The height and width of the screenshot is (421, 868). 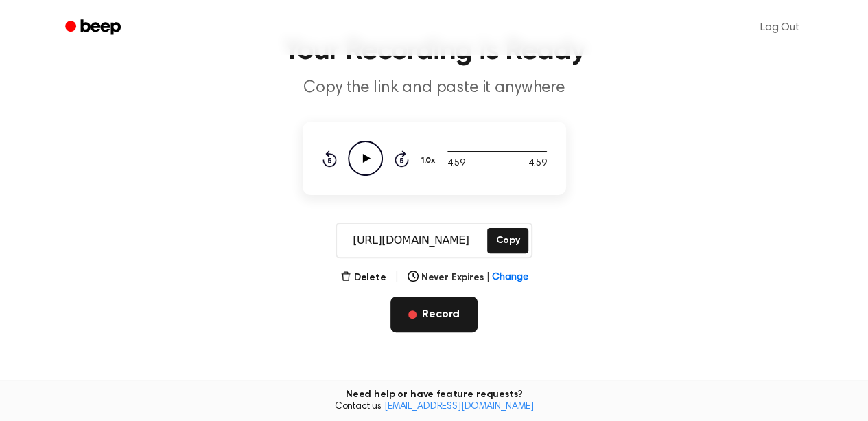 I want to click on p: Copy the link and paste it anywhere, so click(x=434, y=88).